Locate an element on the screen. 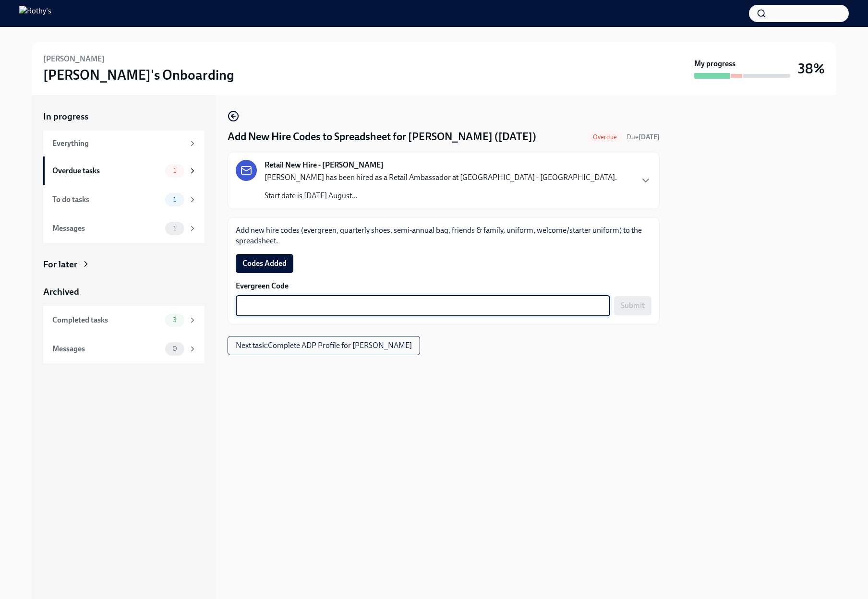  a: For later is located at coordinates (124, 264).